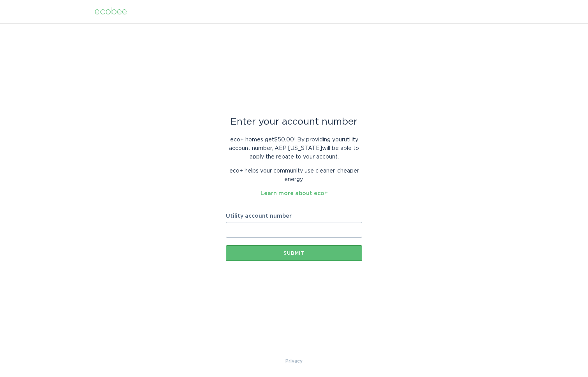 Image resolution: width=588 pixels, height=377 pixels. I want to click on label: Utility account number, so click(294, 217).